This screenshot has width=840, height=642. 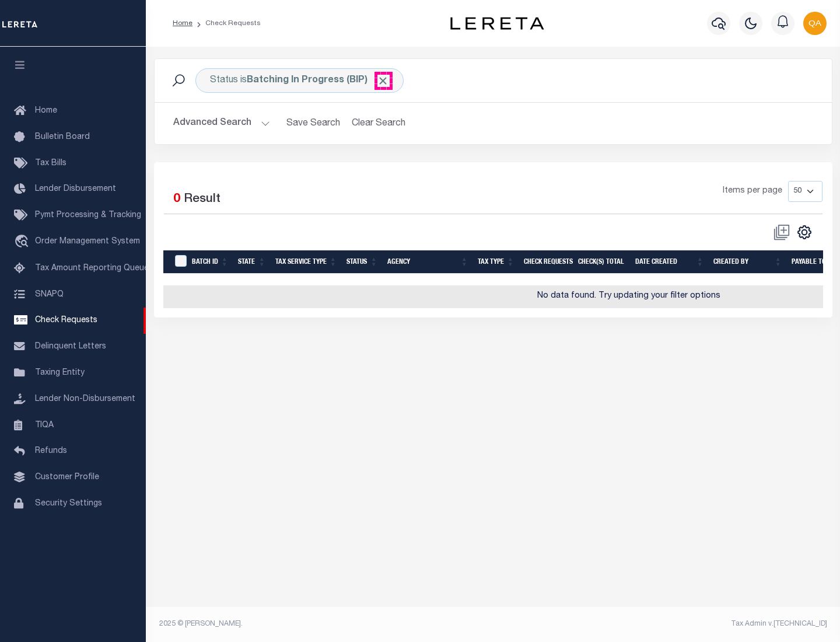 What do you see at coordinates (24, 242) in the screenshot?
I see `i: travel_explore` at bounding box center [24, 242].